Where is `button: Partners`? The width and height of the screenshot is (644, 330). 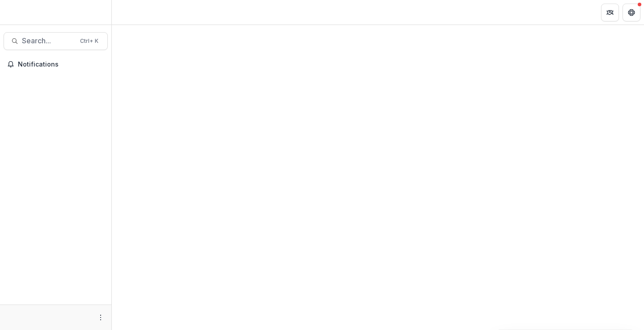
button: Partners is located at coordinates (610, 12).